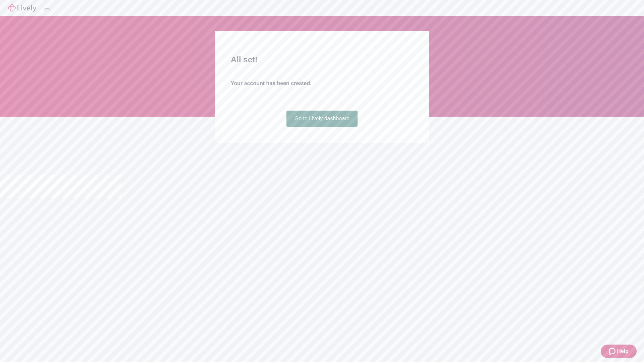 The width and height of the screenshot is (644, 362). Describe the element at coordinates (322, 83) in the screenshot. I see `h4: Your account has been created.` at that location.